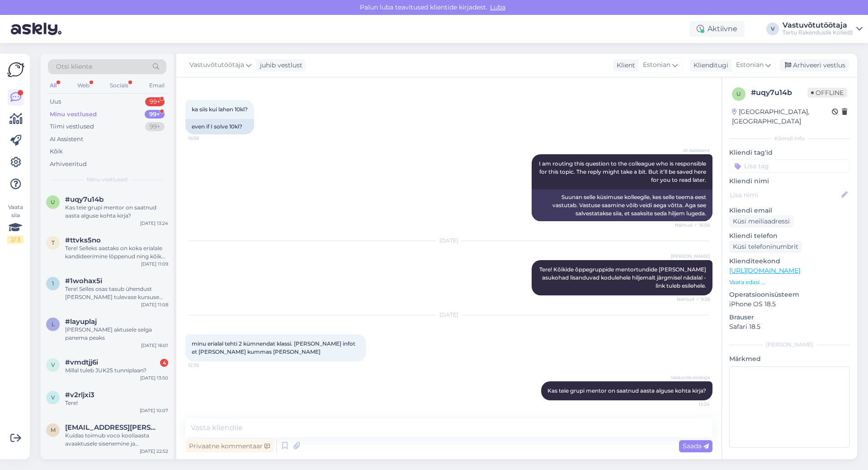 The image size is (868, 470). I want to click on span: AI Assistent, so click(693, 150).